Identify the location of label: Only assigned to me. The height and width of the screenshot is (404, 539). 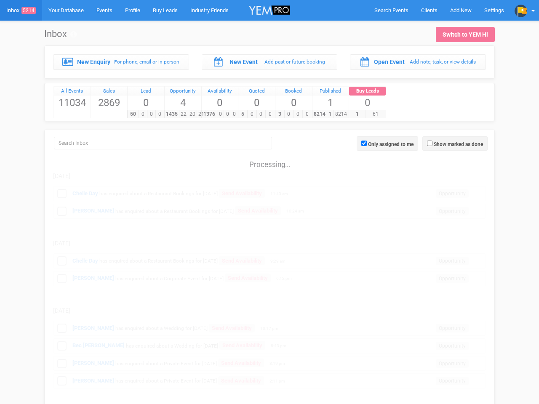
(390, 144).